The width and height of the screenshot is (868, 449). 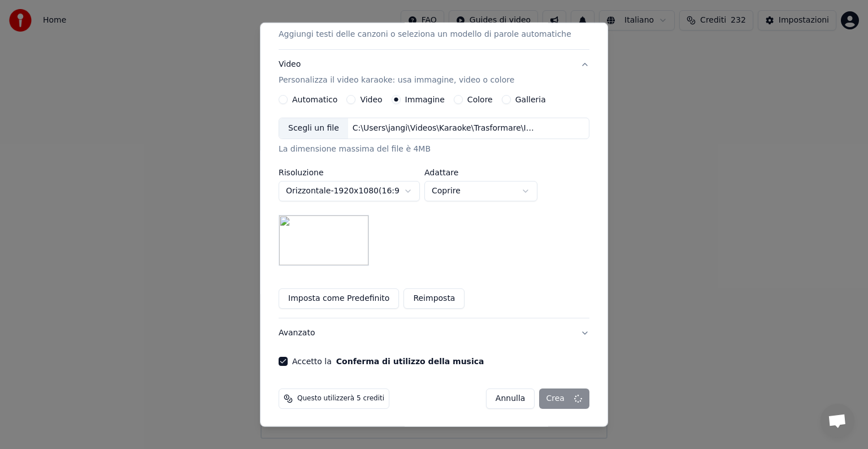 I want to click on div: Video, so click(x=396, y=73).